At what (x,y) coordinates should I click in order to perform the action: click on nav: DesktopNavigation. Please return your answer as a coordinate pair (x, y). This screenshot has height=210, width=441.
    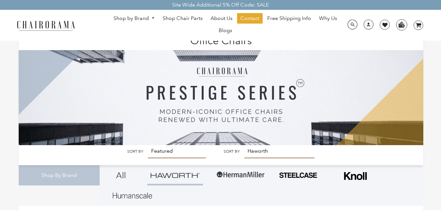
    Looking at the image, I should click on (225, 25).